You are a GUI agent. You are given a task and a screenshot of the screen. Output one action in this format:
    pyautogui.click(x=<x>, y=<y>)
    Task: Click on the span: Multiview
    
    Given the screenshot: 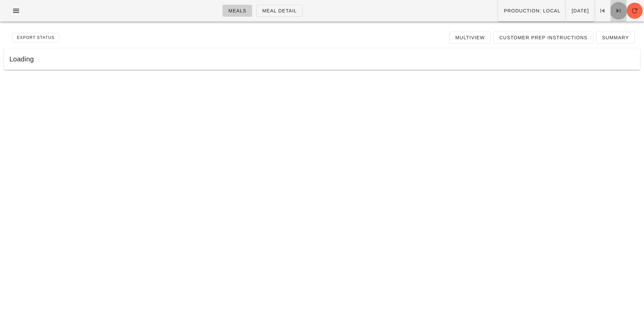 What is the action you would take?
    pyautogui.click(x=470, y=38)
    